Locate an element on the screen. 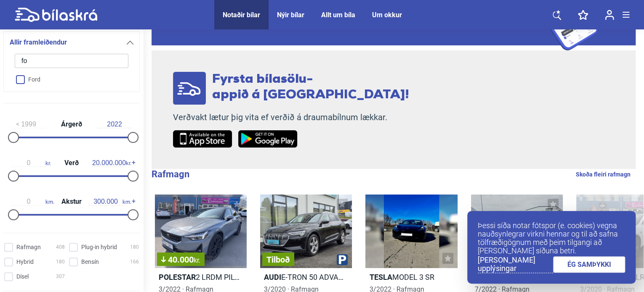  a: Skoða fleiri rafmagn is located at coordinates (603, 175).